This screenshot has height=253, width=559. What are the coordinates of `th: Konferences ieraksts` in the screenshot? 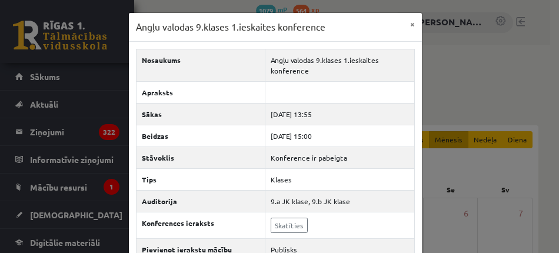 It's located at (200, 225).